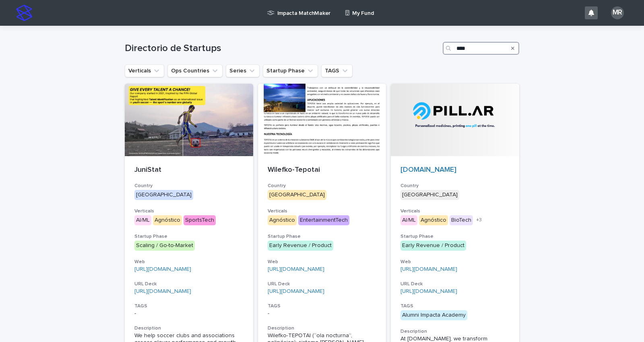 Image resolution: width=644 pixels, height=342 pixels. I want to click on button: Startup Phase, so click(290, 71).